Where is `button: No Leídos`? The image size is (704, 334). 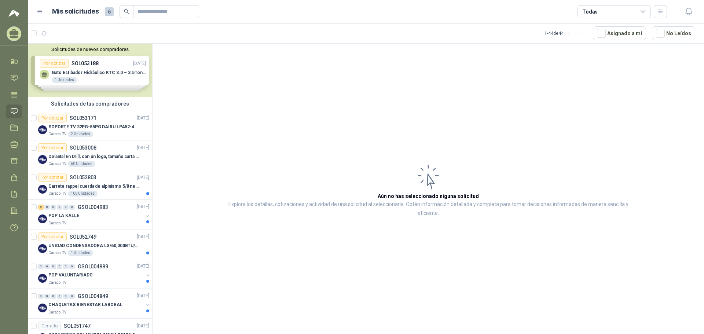
button: No Leídos is located at coordinates (673, 33).